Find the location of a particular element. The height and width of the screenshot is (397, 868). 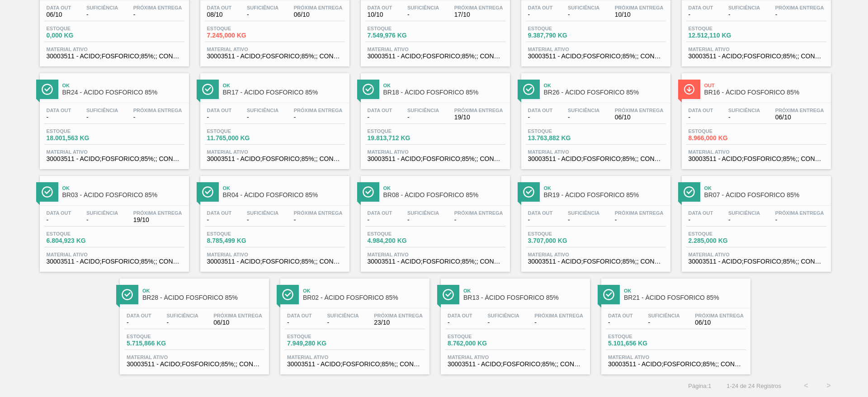

span: Página : 1 is located at coordinates (699, 386).